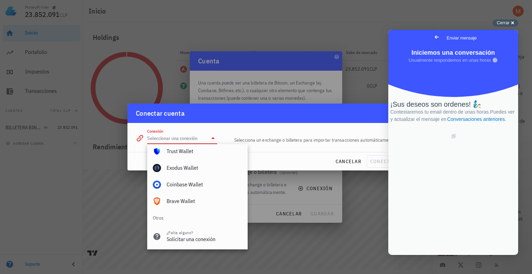 This screenshot has width=532, height=274. What do you see at coordinates (48, 7) in the screenshot?
I see `a: Go back` at bounding box center [48, 7].